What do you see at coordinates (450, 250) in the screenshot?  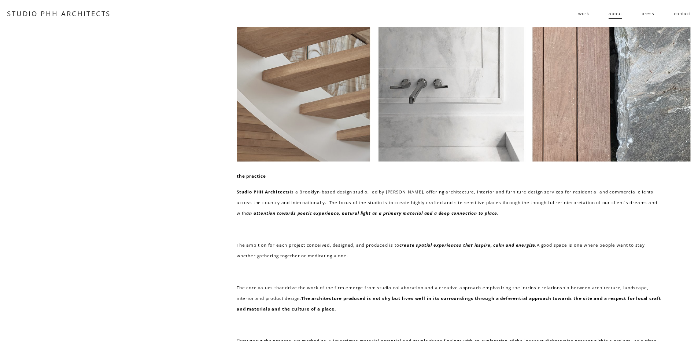 I see `p: The ambition for each project conceived, designed, and produced is to A good space is one where p...` at bounding box center [450, 250].